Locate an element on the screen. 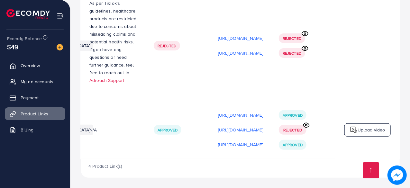 The image size is (410, 188). span: 4 Product Link(s) is located at coordinates (105, 166).